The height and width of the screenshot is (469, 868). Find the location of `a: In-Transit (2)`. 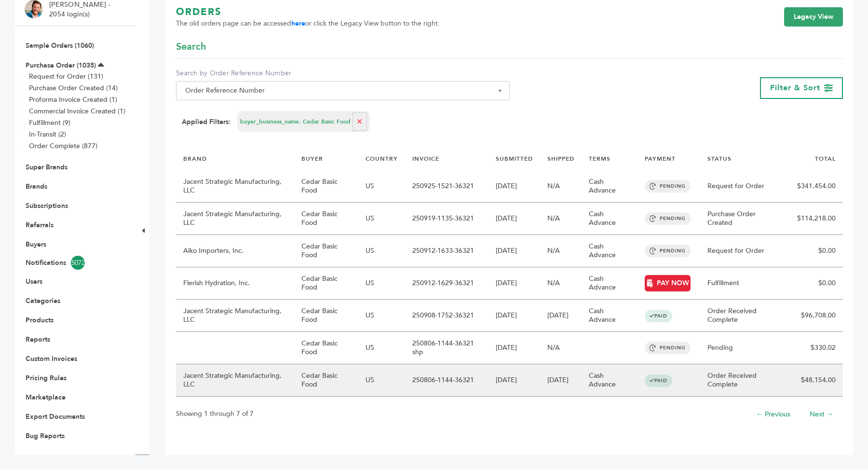

a: In-Transit (2) is located at coordinates (48, 134).